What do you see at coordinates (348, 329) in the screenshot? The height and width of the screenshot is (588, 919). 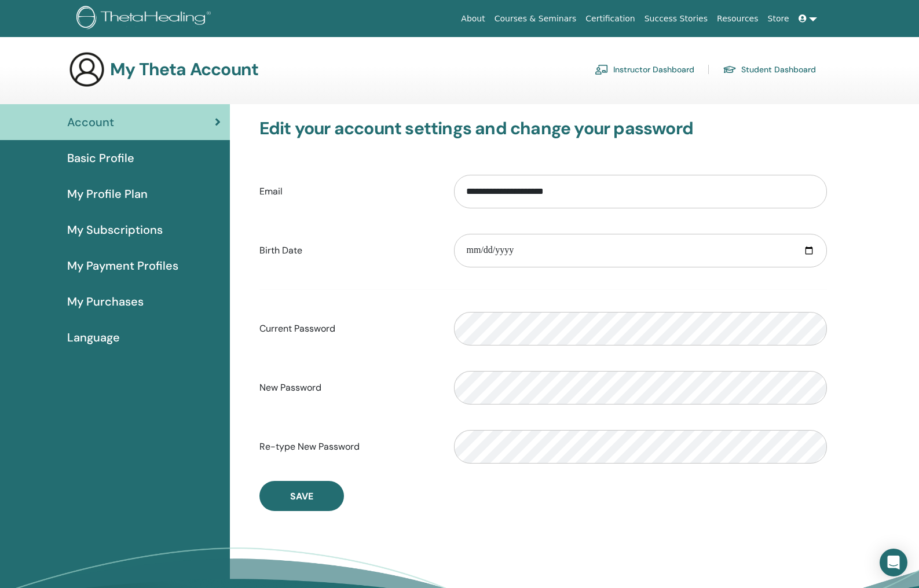 I see `label: Current Password` at bounding box center [348, 329].